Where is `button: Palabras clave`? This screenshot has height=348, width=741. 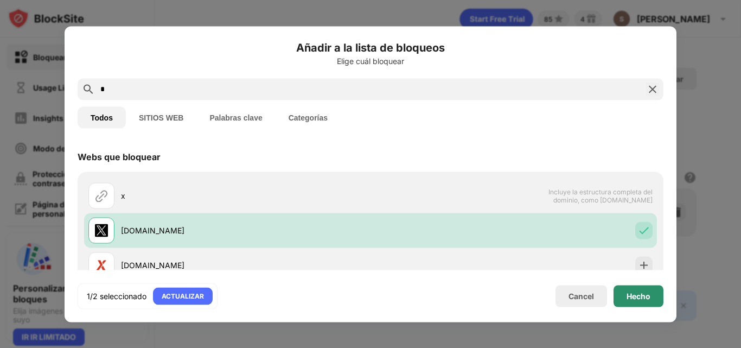 button: Palabras clave is located at coordinates (235, 117).